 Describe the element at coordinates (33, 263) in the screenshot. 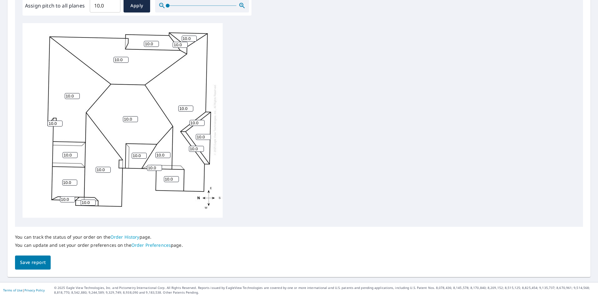

I see `span: Save report` at that location.